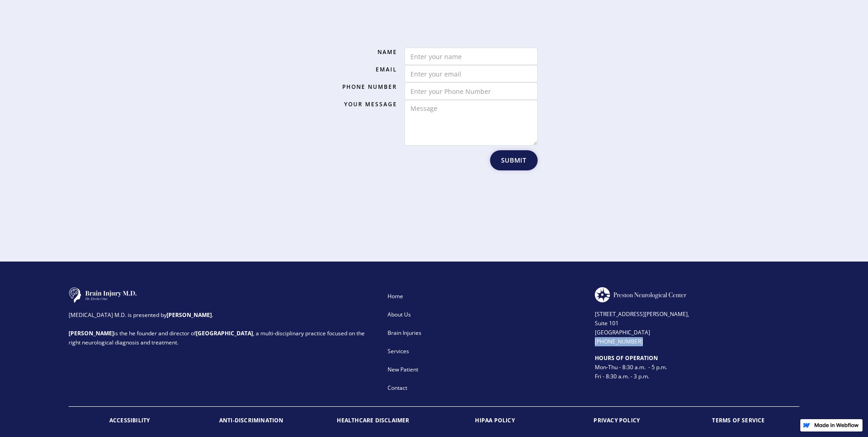  What do you see at coordinates (471, 91) in the screenshot?
I see `input: Enter your Phone Number` at bounding box center [471, 91].